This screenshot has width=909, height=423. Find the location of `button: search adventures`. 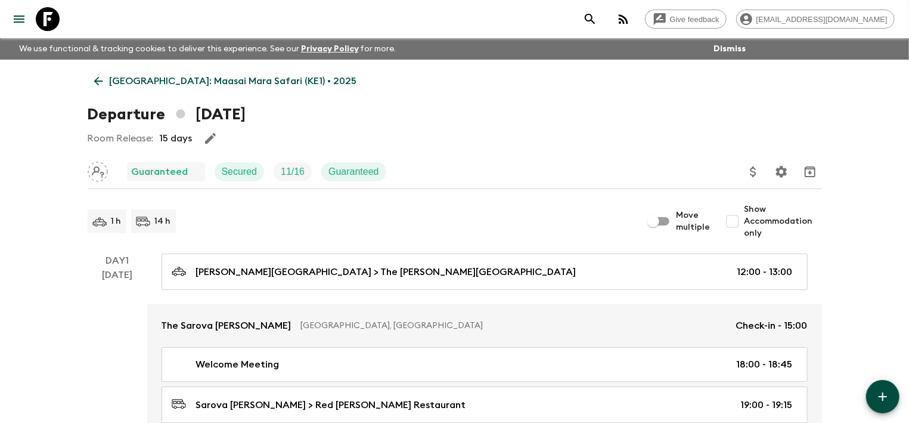

button: search adventures is located at coordinates (590, 19).